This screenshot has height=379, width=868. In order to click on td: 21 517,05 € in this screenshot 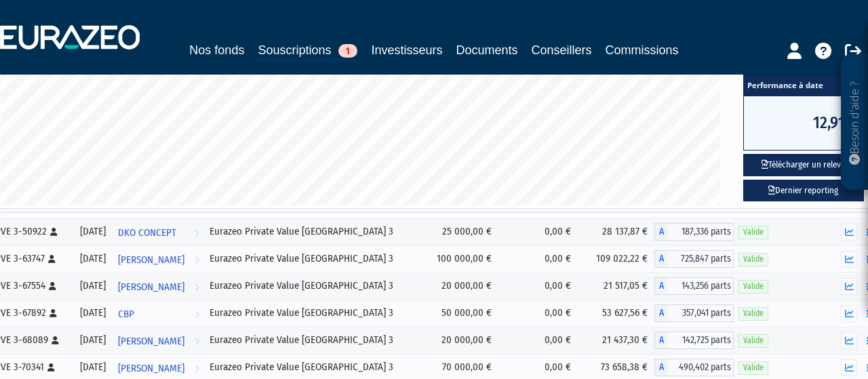, I will do `click(616, 286)`.